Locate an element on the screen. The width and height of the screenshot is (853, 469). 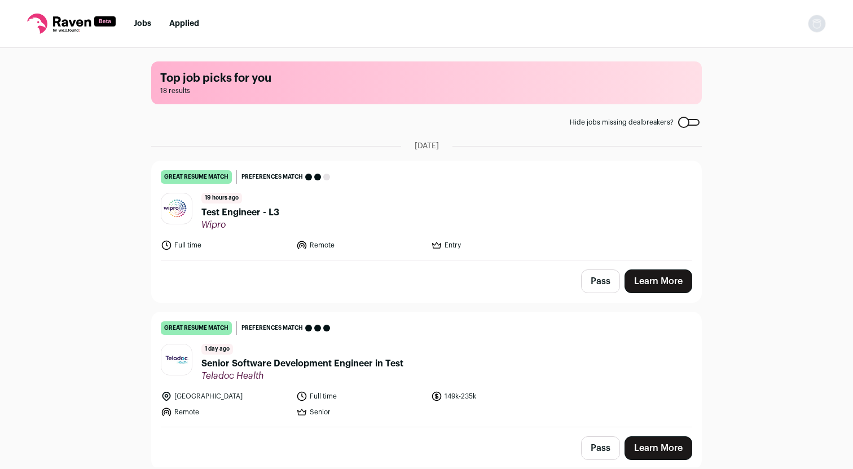
span: Test Engineer - L3 is located at coordinates (240, 213).